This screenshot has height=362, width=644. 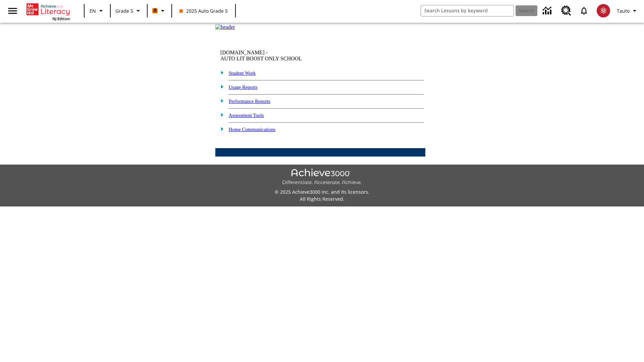 I want to click on a: Resource Center, Will open in new tab, so click(x=566, y=11).